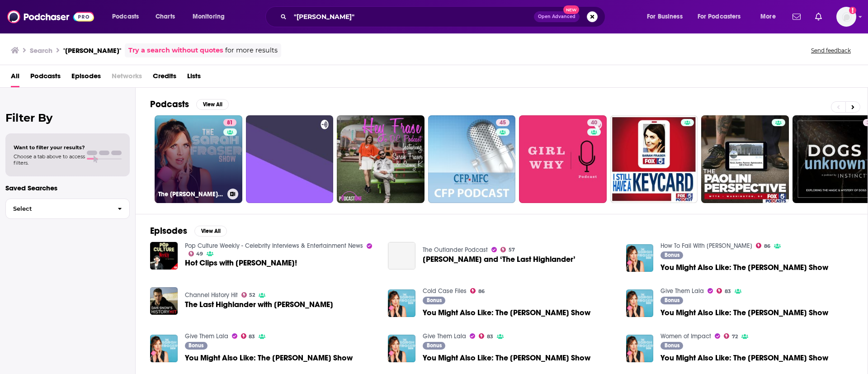 The image size is (868, 374). I want to click on button: Open AdvancedNew, so click(557, 17).